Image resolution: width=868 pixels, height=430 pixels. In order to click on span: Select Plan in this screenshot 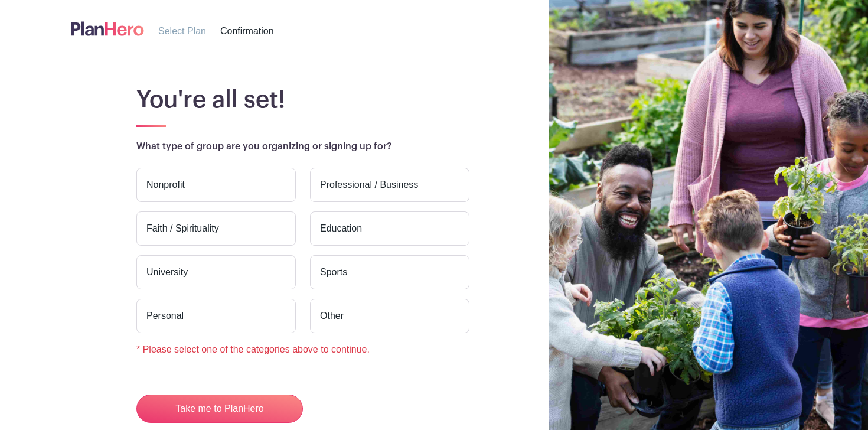, I will do `click(182, 31)`.